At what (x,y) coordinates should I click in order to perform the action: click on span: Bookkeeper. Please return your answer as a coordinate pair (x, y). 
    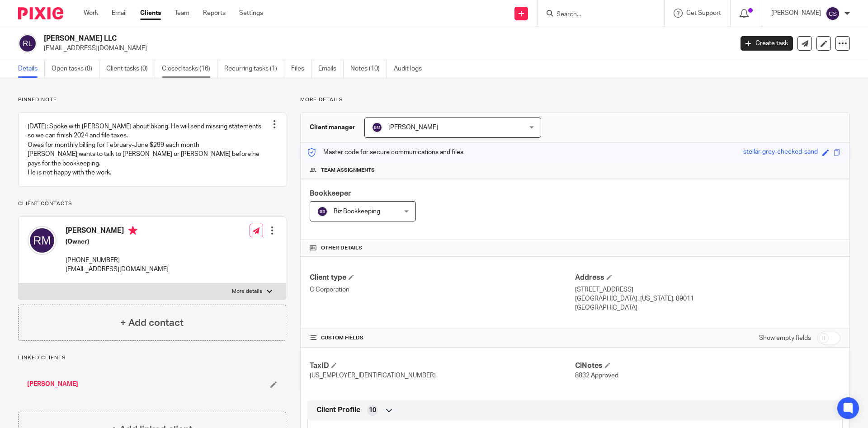
    Looking at the image, I should click on (330, 193).